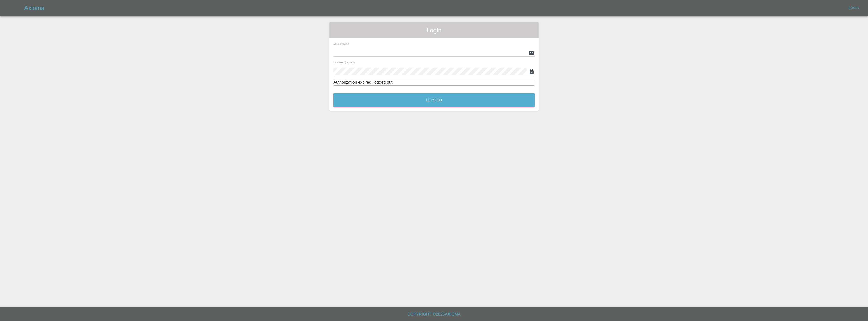 This screenshot has height=321, width=868. Describe the element at coordinates (434, 83) in the screenshot. I see `div: Authorization expired, logged out` at that location.